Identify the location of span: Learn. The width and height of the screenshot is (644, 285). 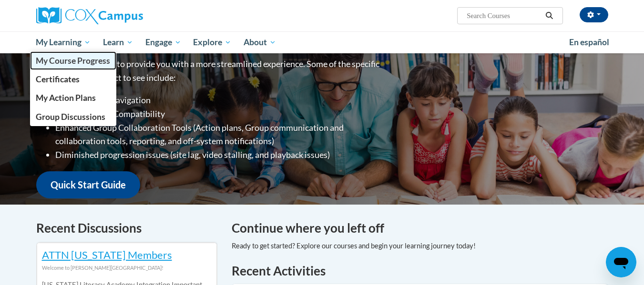
(118, 42).